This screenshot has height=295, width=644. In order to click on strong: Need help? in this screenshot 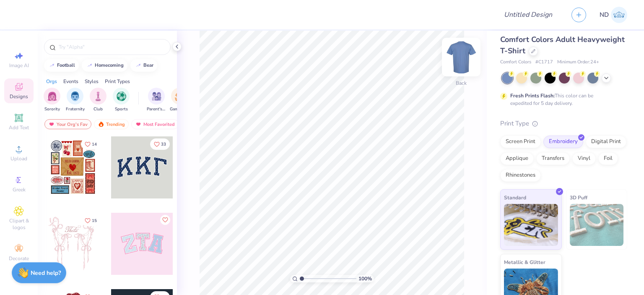, I will do `click(45, 273)`.